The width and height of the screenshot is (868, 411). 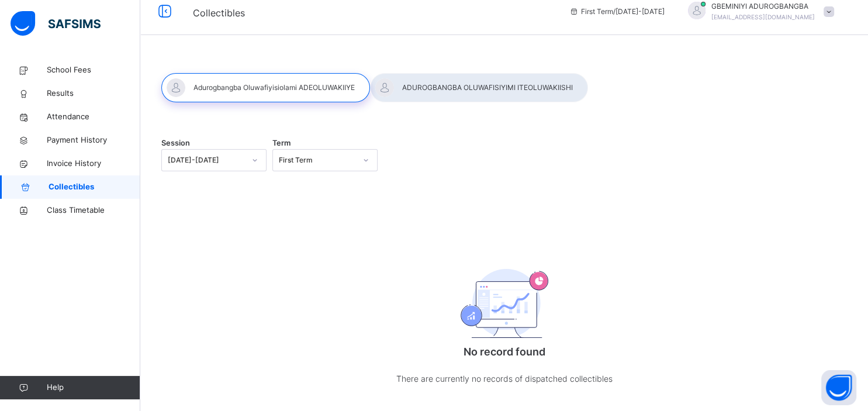 I want to click on p: There are currently no records of dispatched collectibles, so click(x=504, y=378).